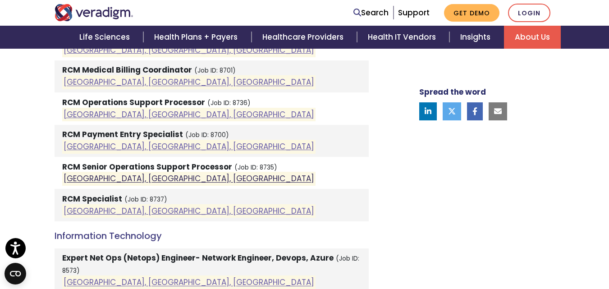 This screenshot has width=609, height=289. What do you see at coordinates (472, 13) in the screenshot?
I see `a: Get Demo` at bounding box center [472, 13].